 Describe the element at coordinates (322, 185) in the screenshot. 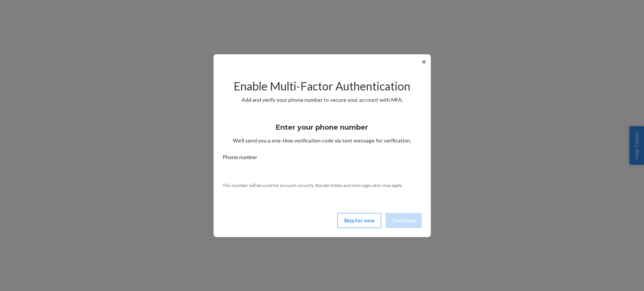

I see `p: This number will be used for account security. Standard data and message rates may apply.` at that location.